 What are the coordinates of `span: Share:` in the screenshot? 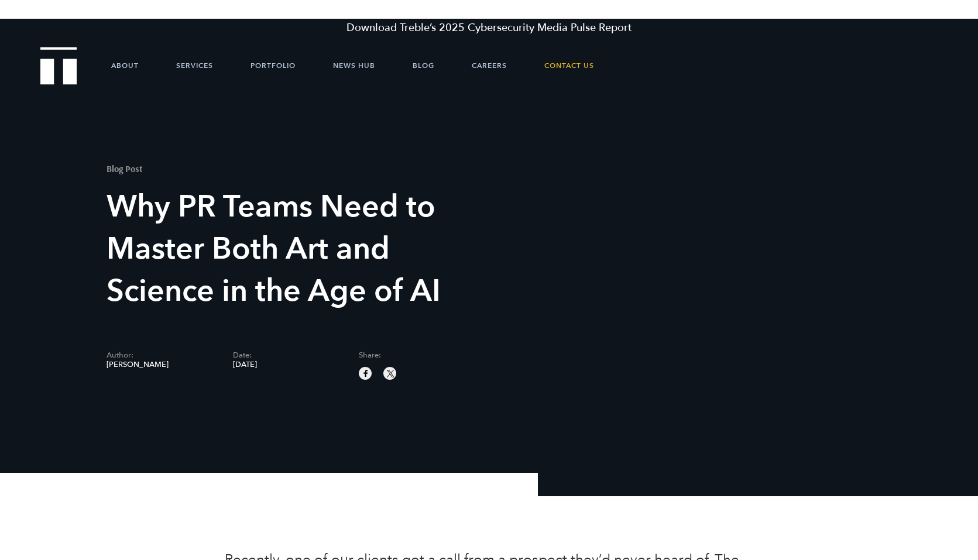 It's located at (414, 355).